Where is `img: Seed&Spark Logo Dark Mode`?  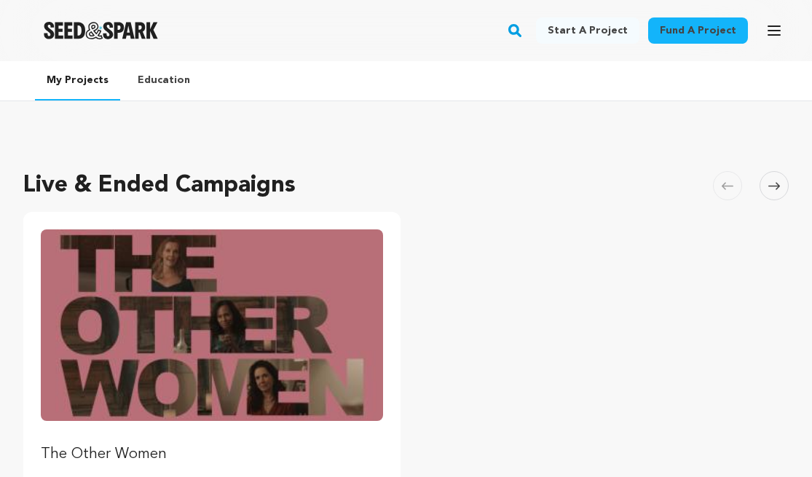
img: Seed&Spark Logo Dark Mode is located at coordinates (100, 31).